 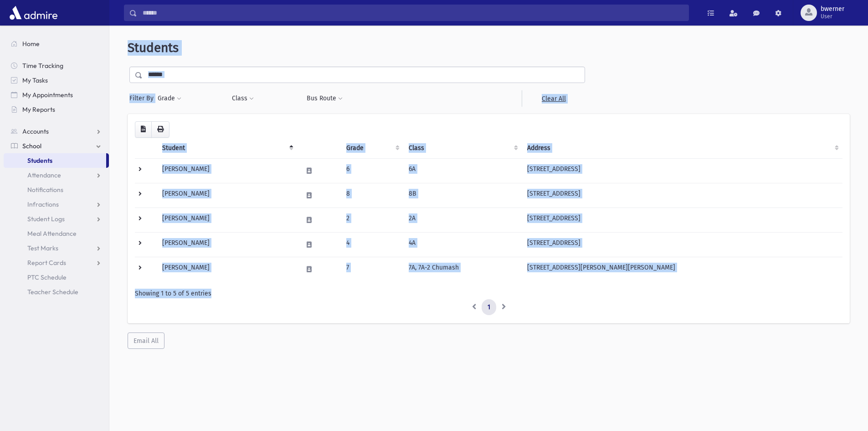 I want to click on td: 4, so click(x=372, y=244).